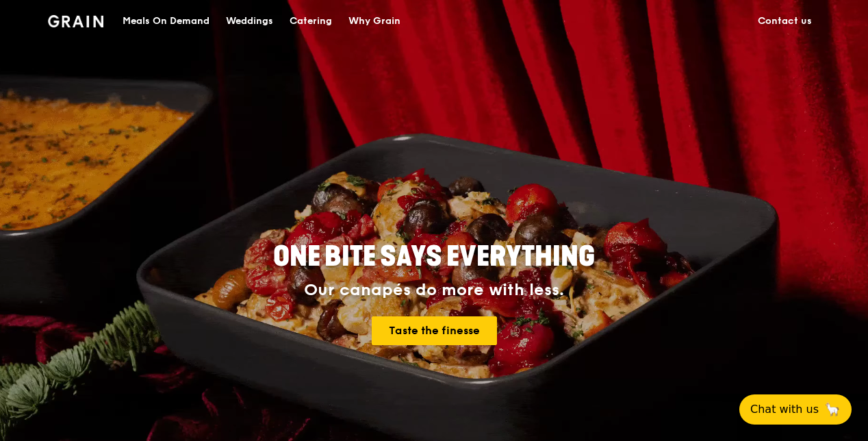 The height and width of the screenshot is (441, 868). I want to click on a: Weddings, so click(249, 21).